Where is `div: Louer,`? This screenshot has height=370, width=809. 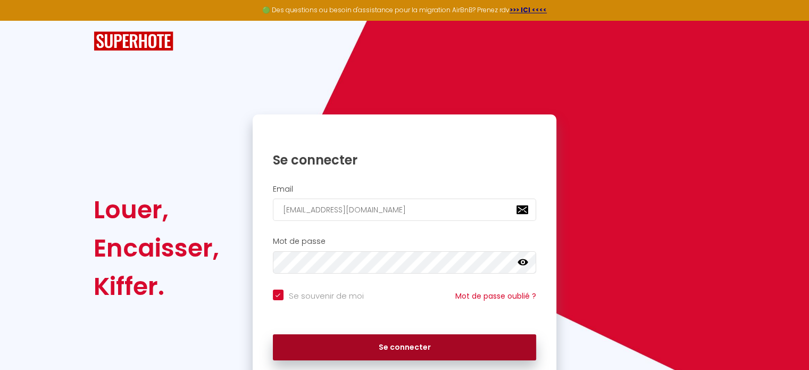
div: Louer, is located at coordinates (156, 210).